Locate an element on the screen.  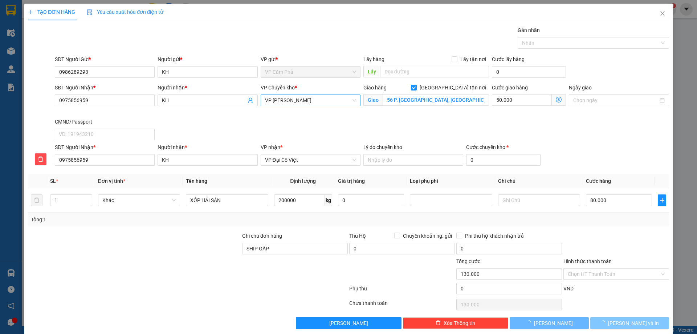
div: Chưa thanh toán is located at coordinates (402, 305).